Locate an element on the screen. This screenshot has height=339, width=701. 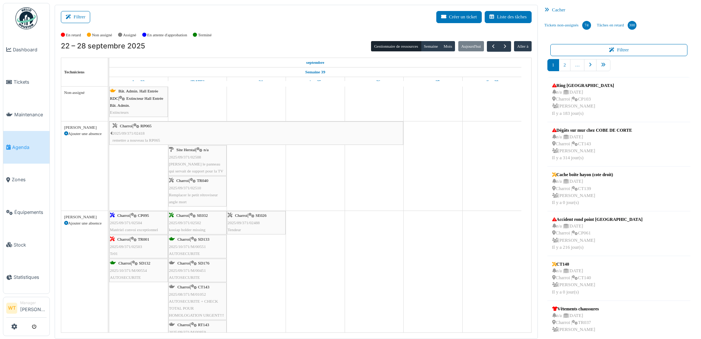
button: Créer un ticket is located at coordinates (459, 17).